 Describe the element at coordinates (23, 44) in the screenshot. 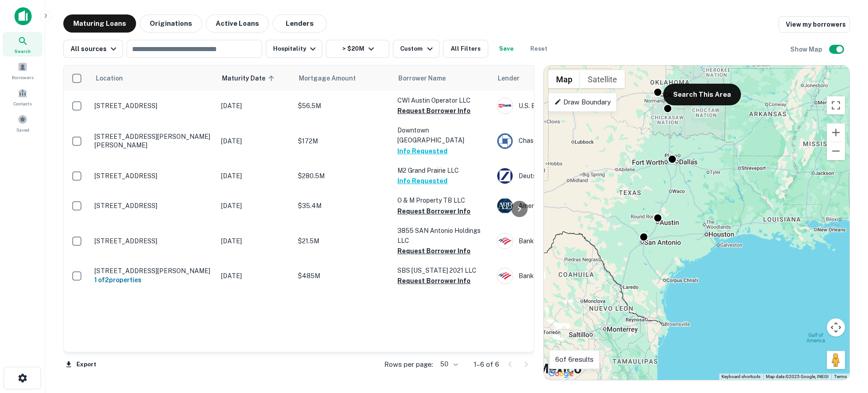

I see `a: Search` at that location.